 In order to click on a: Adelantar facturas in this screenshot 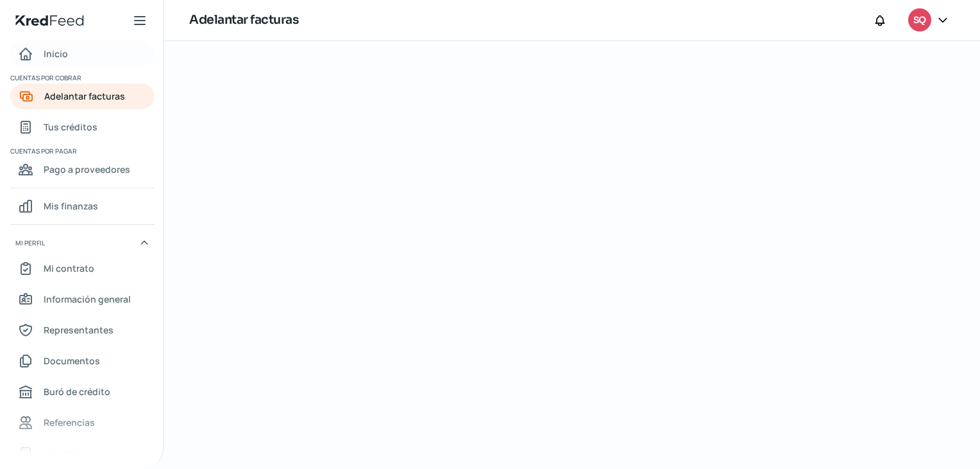, I will do `click(82, 96)`.